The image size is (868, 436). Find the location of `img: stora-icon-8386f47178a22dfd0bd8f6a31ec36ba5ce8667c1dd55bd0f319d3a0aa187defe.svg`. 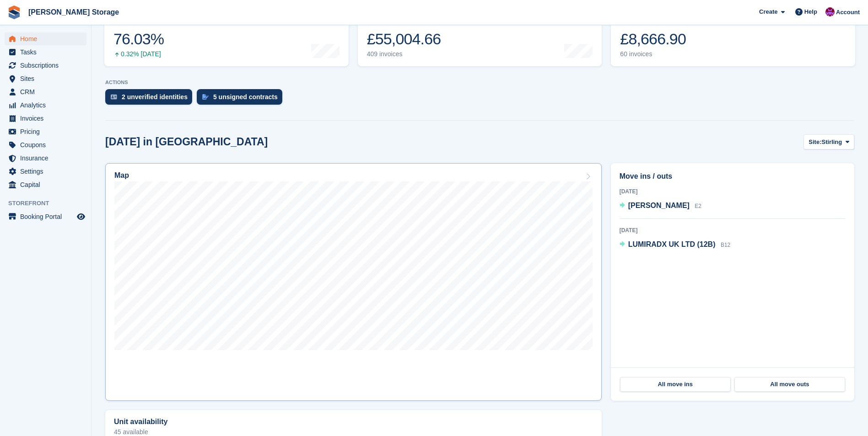

img: stora-icon-8386f47178a22dfd0bd8f6a31ec36ba5ce8667c1dd55bd0f319d3a0aa187defe.svg is located at coordinates (14, 12).